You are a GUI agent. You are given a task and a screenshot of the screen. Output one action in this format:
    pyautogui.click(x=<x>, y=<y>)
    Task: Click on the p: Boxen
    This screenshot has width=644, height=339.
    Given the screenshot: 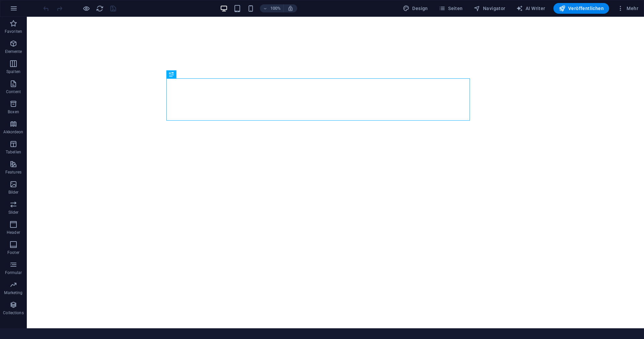 What is the action you would take?
    pyautogui.click(x=13, y=112)
    